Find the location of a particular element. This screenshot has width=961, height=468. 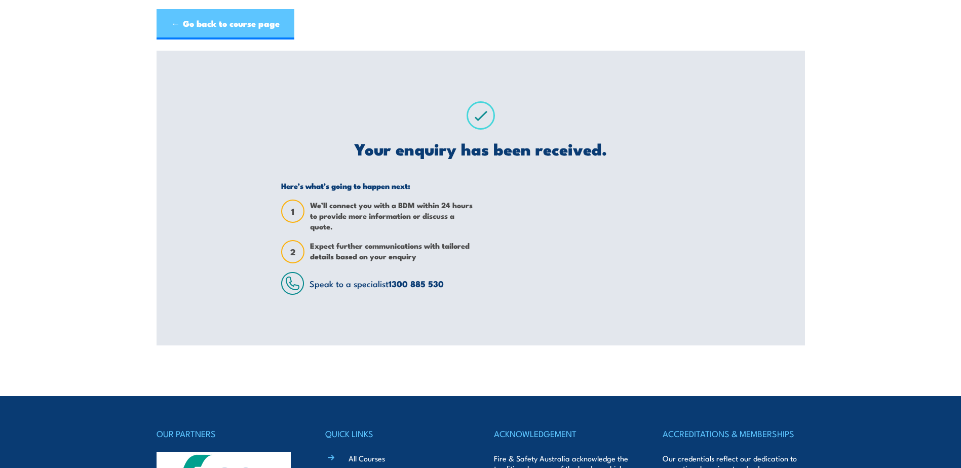

h5: Here’s what’s going to happen next: is located at coordinates (377, 185).